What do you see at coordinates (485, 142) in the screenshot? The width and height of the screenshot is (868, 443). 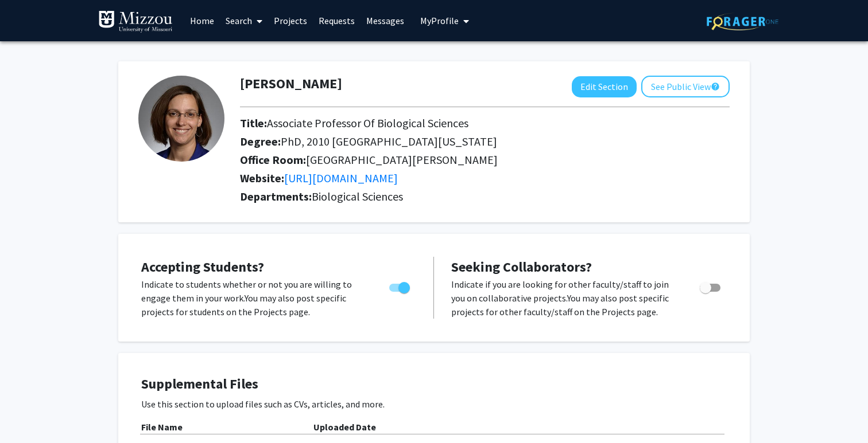 I see `h2: Degree:` at bounding box center [485, 142].